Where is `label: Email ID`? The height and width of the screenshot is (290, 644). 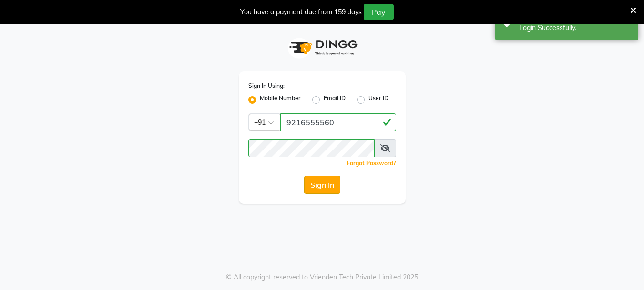
label: Email ID is located at coordinates (335, 100).